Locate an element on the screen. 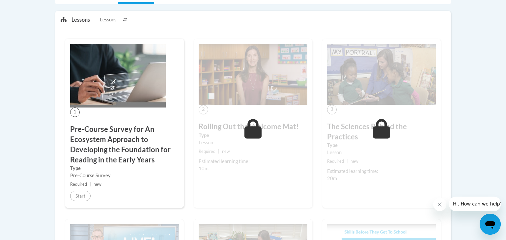 The height and width of the screenshot is (240, 506). span: 3 is located at coordinates (331, 110).